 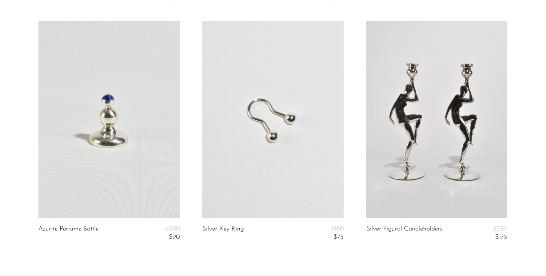 What do you see at coordinates (174, 237) in the screenshot?
I see `span: $90` at bounding box center [174, 237].